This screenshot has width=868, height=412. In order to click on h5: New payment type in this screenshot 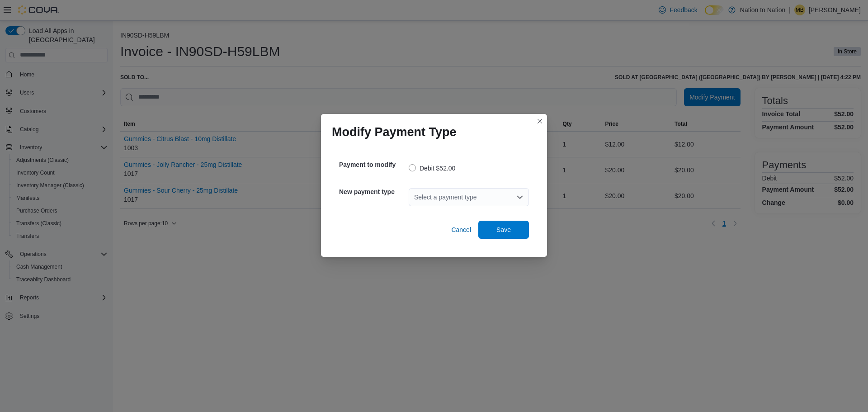, I will do `click(373, 192)`.